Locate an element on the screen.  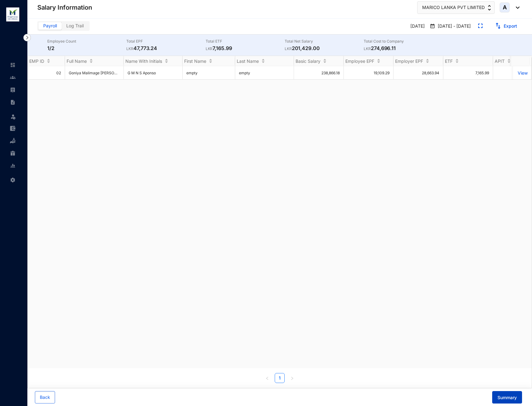
button: MARICO LANKA PVT LIMITED is located at coordinates (456, 7).